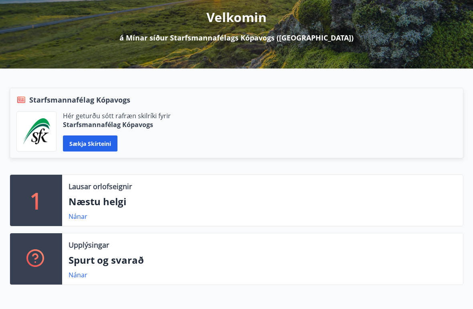 Image resolution: width=473 pixels, height=309 pixels. I want to click on p: Hér geturðu sótt rafræn skilríki fyrir, so click(117, 116).